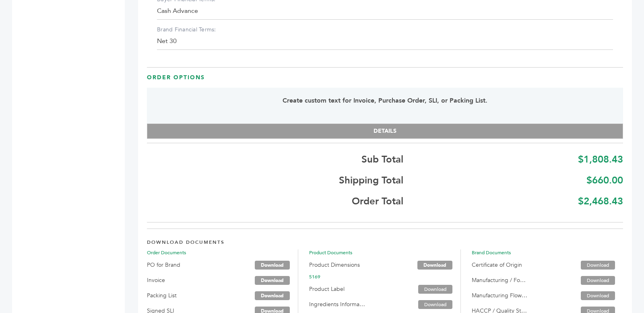 This screenshot has height=313, width=644. What do you see at coordinates (385, 78) in the screenshot?
I see `h3: Order Options` at bounding box center [385, 78].